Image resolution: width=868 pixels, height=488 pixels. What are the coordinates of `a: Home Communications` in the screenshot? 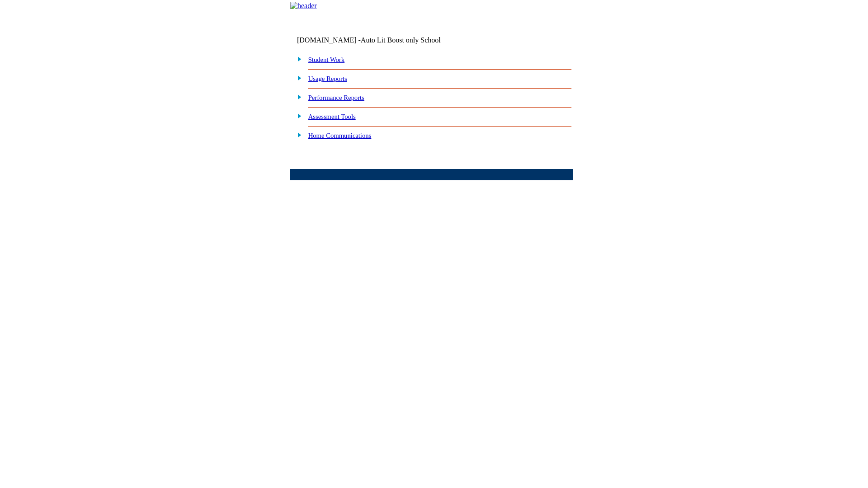 It's located at (340, 136).